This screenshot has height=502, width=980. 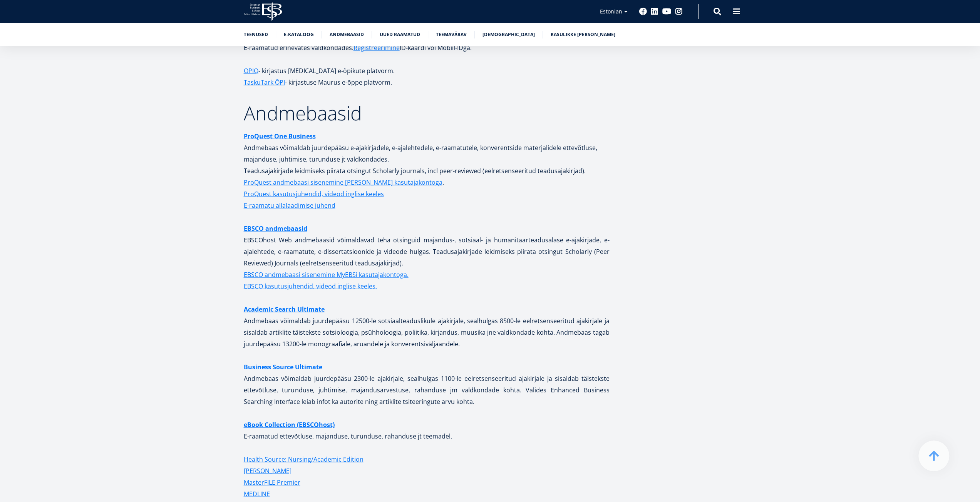 I want to click on a: Registreerimine, so click(x=376, y=47).